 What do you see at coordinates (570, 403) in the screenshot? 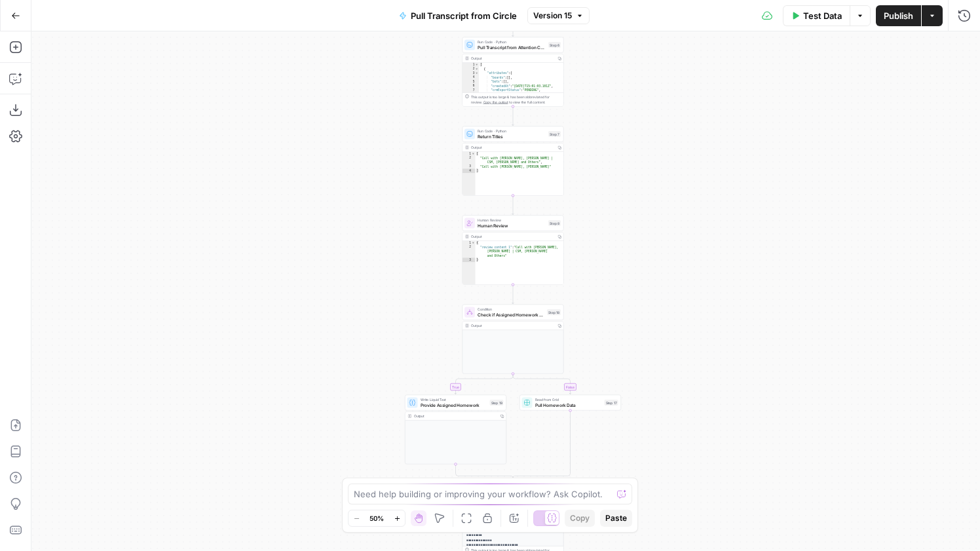
I see `div: Read from GridPull Homework DataStep 17` at bounding box center [570, 403].